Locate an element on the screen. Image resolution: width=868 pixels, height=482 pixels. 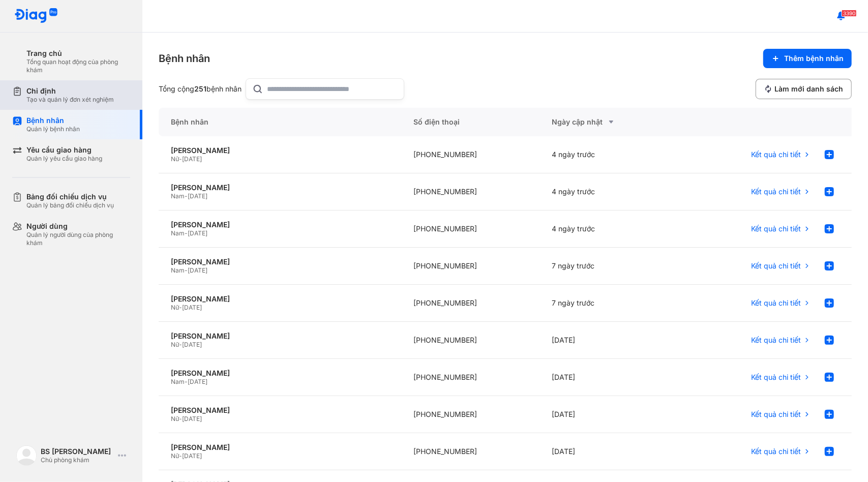
div: Bảng đối chiếu dịch vụ is located at coordinates (70, 197).